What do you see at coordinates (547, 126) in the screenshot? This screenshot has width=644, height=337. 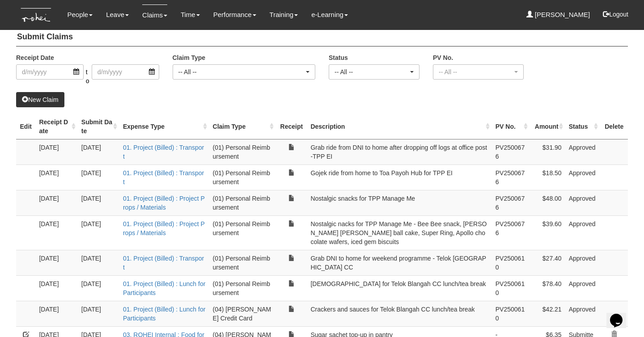 I see `th: Amount : activate to sort column ascending` at bounding box center [547, 126].